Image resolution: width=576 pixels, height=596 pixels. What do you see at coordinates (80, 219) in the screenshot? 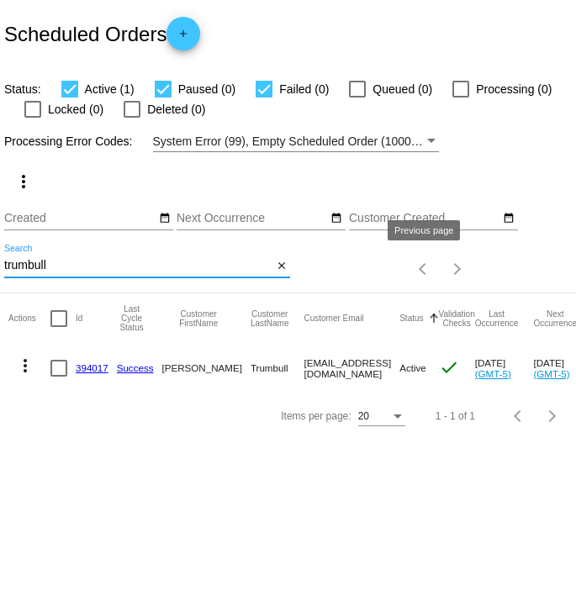
I see `input: Created` at bounding box center [80, 219].